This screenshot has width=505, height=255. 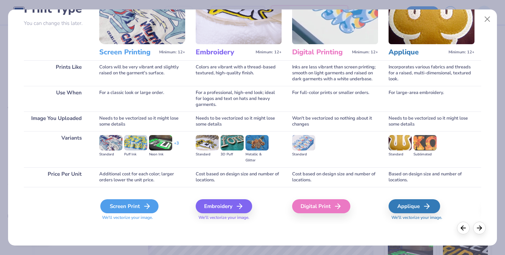 What do you see at coordinates (56, 177) in the screenshot?
I see `div: Price Per Unit` at bounding box center [56, 177].